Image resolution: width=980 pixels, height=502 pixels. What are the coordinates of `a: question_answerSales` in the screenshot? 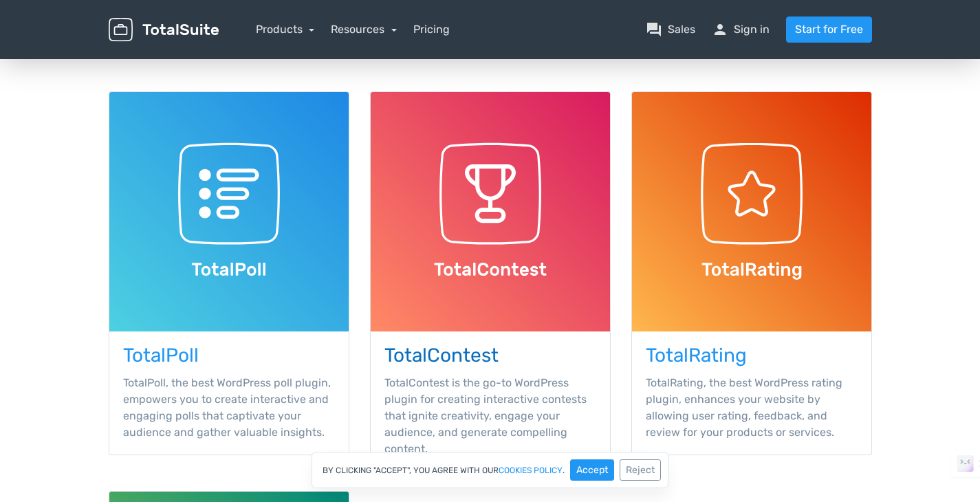 It's located at (671, 29).